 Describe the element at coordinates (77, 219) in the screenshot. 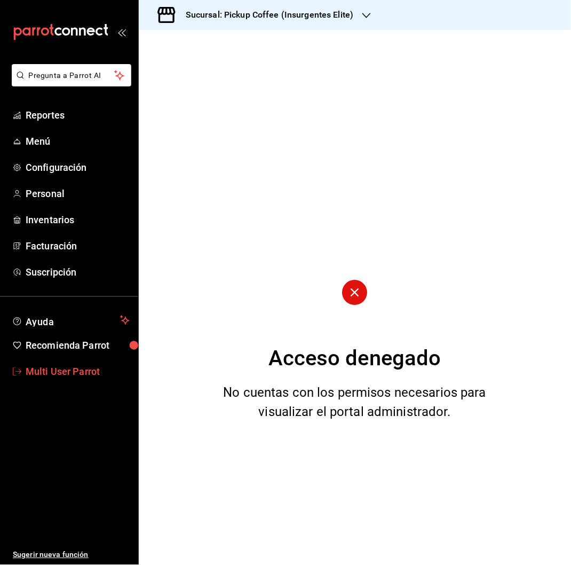

I see `span: Inventarios` at that location.